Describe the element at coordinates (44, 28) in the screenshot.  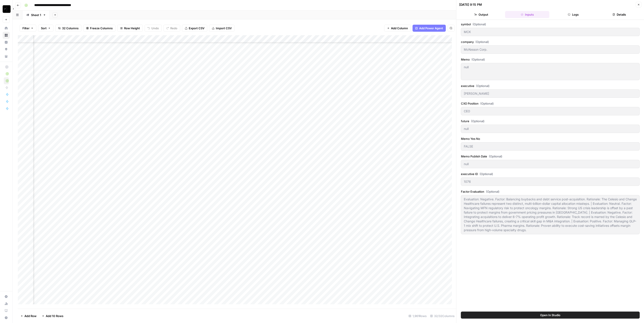
I see `span: Sort` at that location.